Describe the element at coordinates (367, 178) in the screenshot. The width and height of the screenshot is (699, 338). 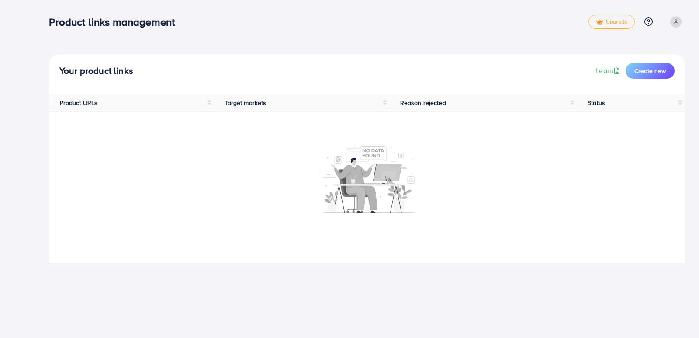
I see `img: No account` at that location.